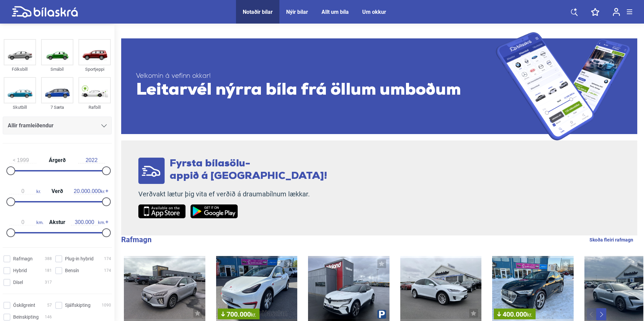 The image size is (644, 321). What do you see at coordinates (106, 305) in the screenshot?
I see `span: 1090` at bounding box center [106, 305].